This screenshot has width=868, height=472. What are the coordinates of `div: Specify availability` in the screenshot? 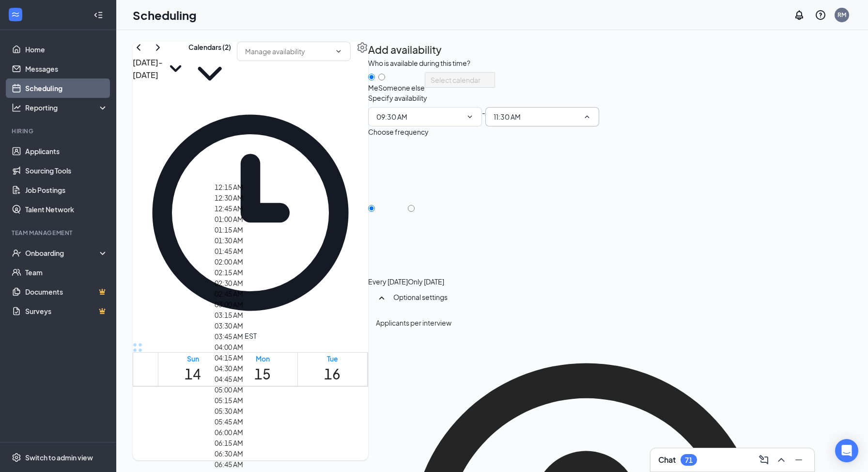 It's located at (397, 98).